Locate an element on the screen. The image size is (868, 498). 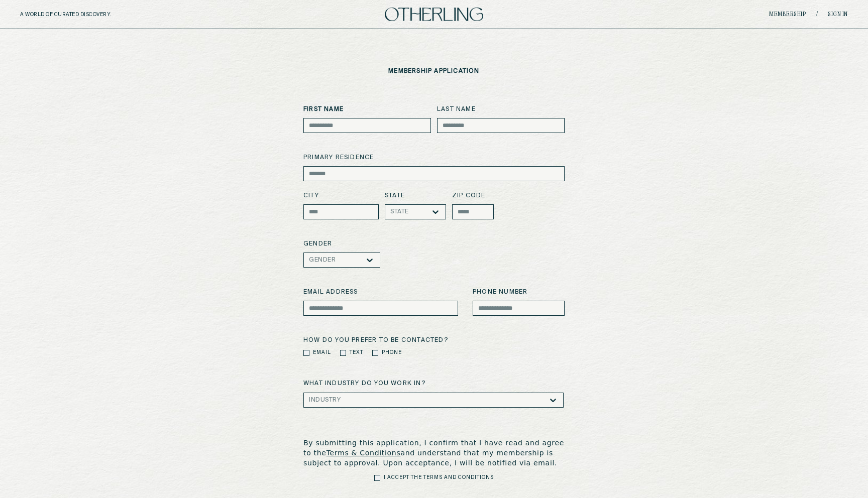
div: State is located at coordinates (399, 212).